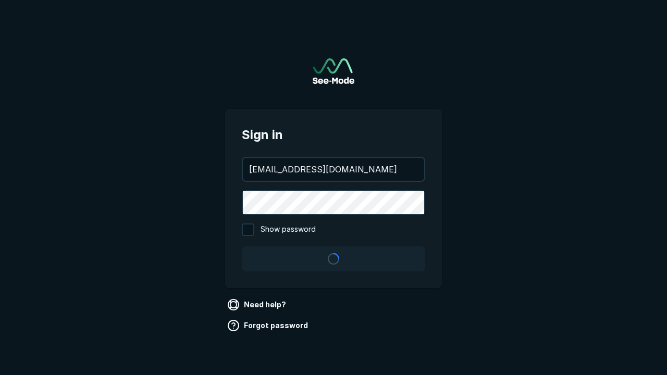 The height and width of the screenshot is (375, 667). I want to click on a: Go to sign in, so click(334, 71).